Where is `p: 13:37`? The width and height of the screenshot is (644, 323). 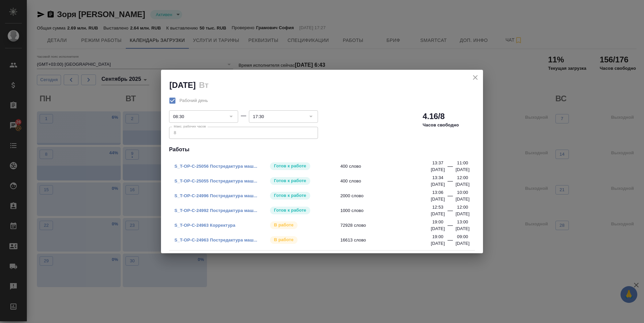 p: 13:37 is located at coordinates (438, 163).